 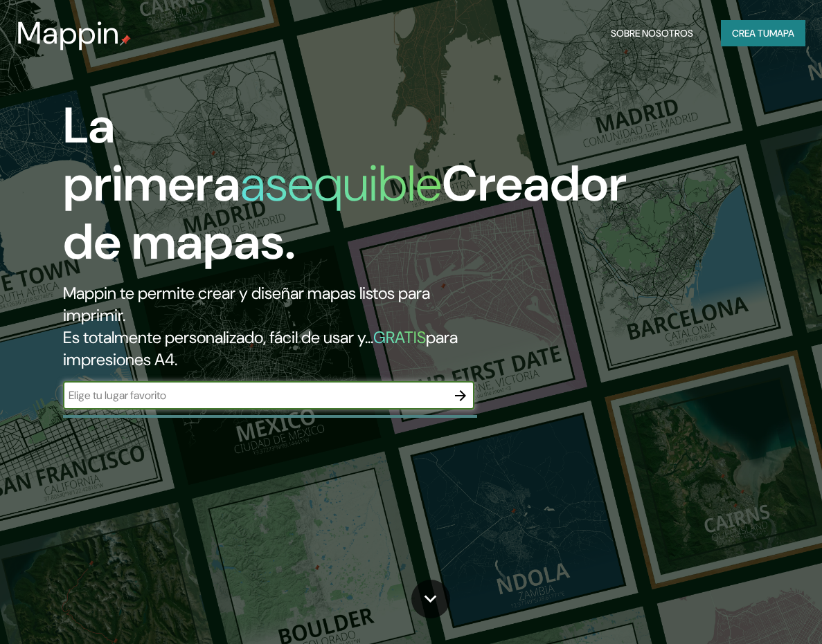 What do you see at coordinates (344, 212) in the screenshot?
I see `font: Creador de mapas.` at bounding box center [344, 212].